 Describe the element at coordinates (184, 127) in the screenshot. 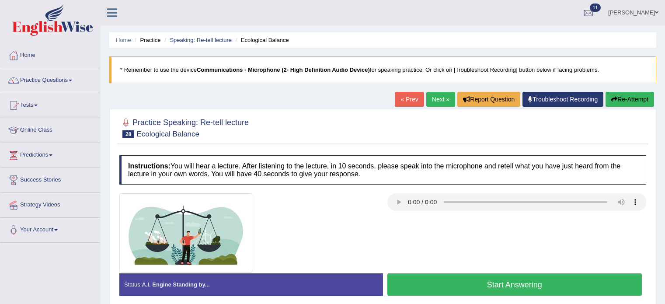

I see `h2: Practice Speaking: Re-tell lecture` at that location.